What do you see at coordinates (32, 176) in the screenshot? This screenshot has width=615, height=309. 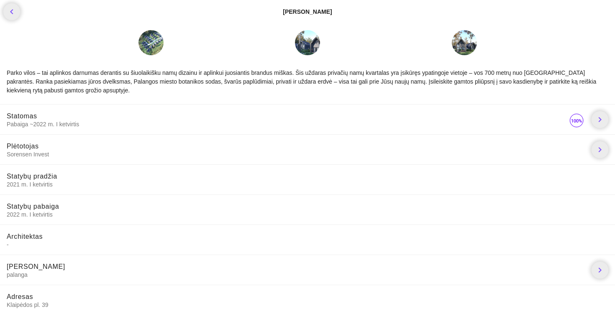 I see `span: Statybų pradžia` at bounding box center [32, 176].